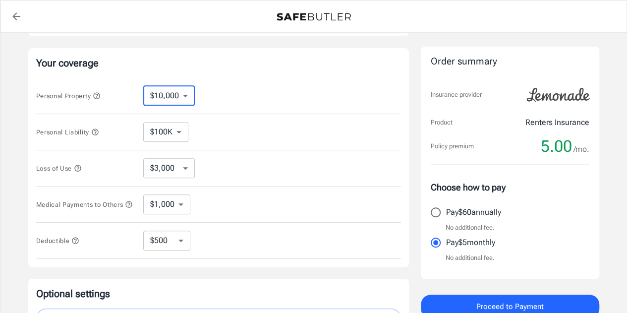  I want to click on p: Policy premium, so click(452, 146).